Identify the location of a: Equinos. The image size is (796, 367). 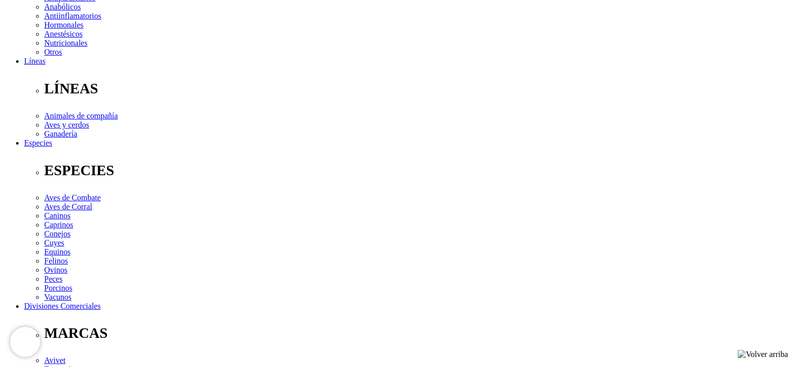
(57, 252).